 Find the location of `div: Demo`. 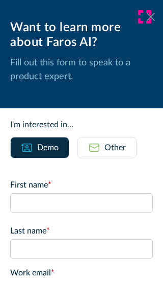

div: Demo is located at coordinates (48, 148).